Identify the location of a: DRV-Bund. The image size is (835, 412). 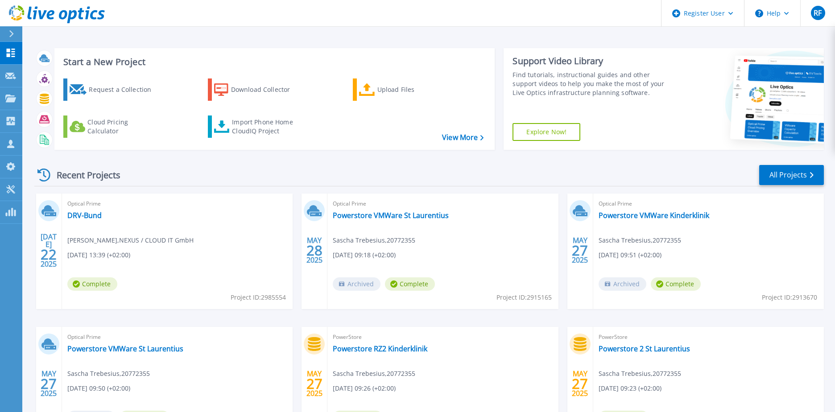
(84, 215).